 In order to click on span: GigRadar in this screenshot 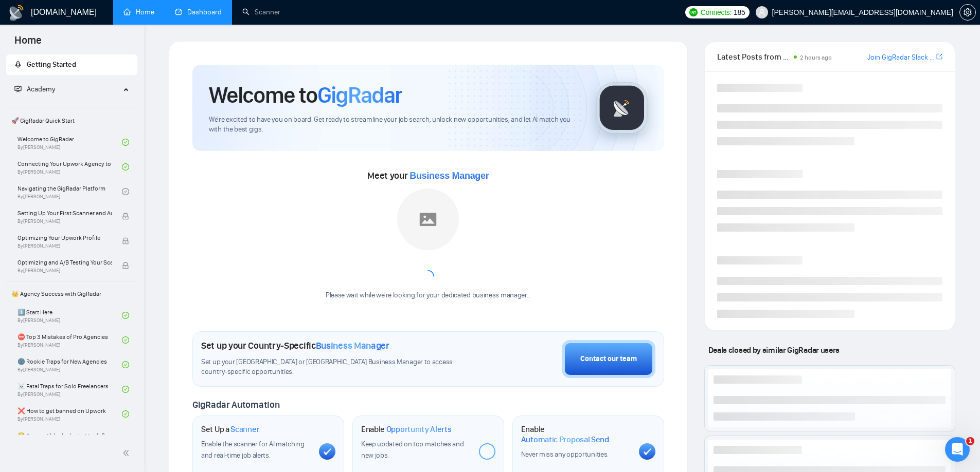, I will do `click(360, 95)`.